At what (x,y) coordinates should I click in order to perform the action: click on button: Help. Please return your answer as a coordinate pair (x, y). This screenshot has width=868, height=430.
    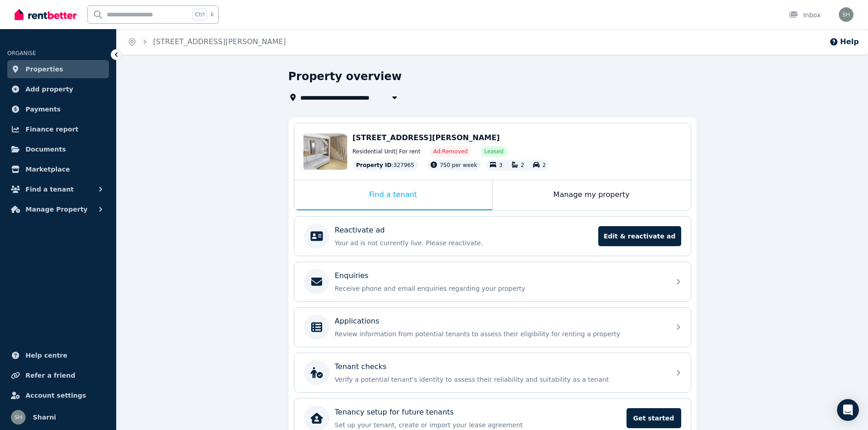
    Looking at the image, I should click on (844, 42).